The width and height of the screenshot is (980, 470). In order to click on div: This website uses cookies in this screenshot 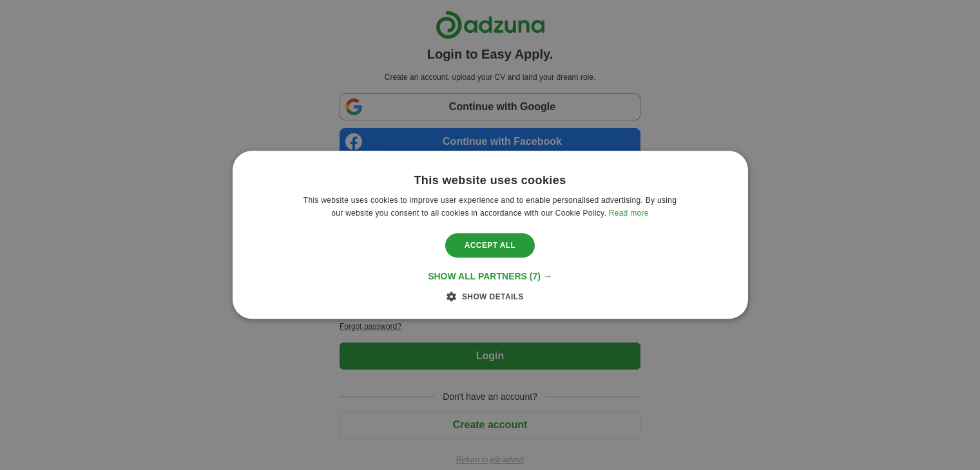, I will do `click(490, 180)`.